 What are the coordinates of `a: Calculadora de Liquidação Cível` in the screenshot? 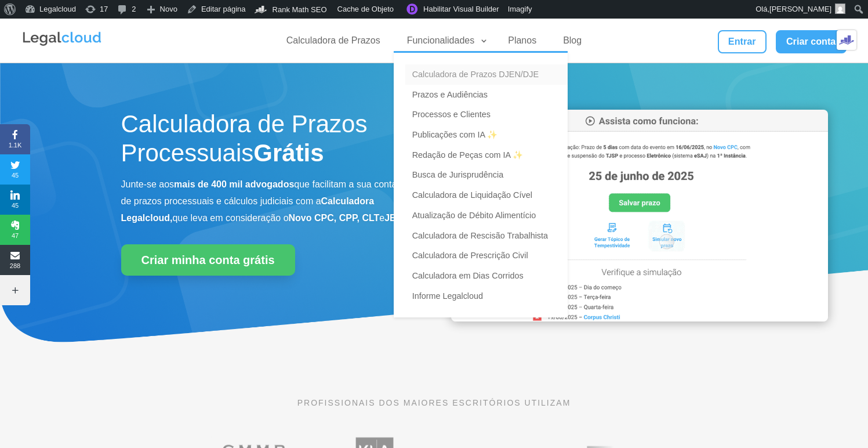 It's located at (487, 195).